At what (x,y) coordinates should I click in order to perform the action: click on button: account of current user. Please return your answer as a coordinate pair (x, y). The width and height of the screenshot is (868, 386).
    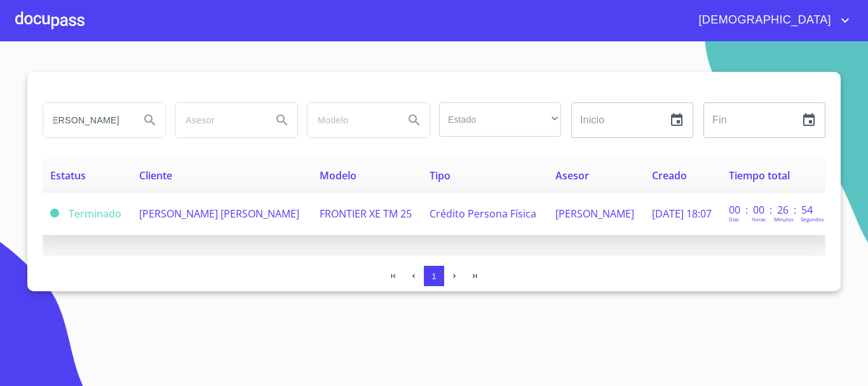
    Looking at the image, I should click on (770, 20).